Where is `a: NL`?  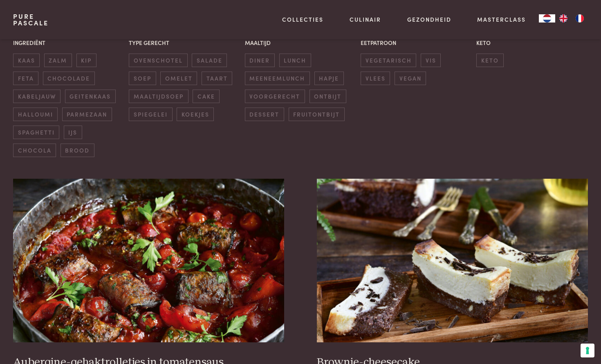
a: NL is located at coordinates (547, 18).